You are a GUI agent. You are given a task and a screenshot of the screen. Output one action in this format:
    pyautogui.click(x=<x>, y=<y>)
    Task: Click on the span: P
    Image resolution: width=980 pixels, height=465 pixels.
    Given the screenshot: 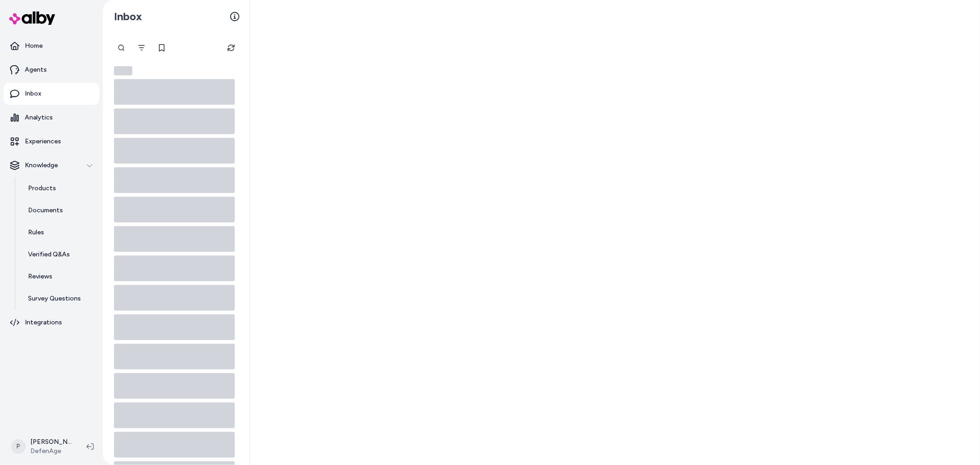 What is the action you would take?
    pyautogui.click(x=18, y=447)
    